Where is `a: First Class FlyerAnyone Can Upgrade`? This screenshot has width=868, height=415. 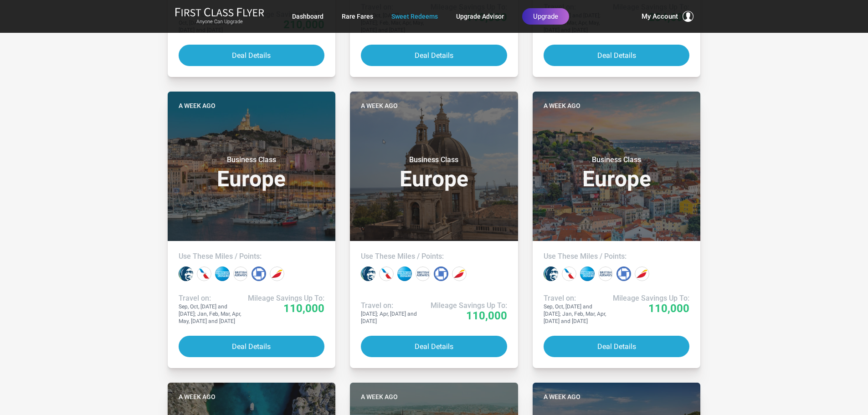
a: First Class FlyerAnyone Can Upgrade is located at coordinates (219, 17).